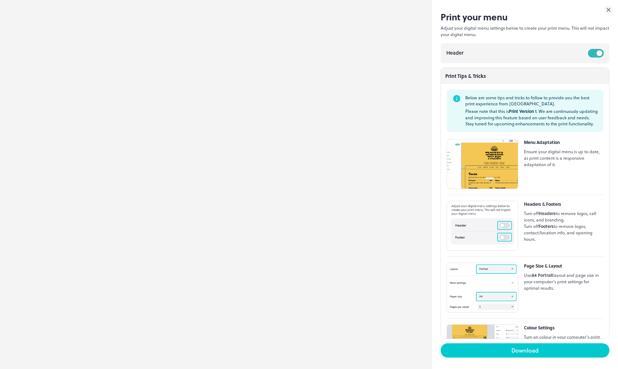 The height and width of the screenshot is (369, 618). I want to click on p: Menu Adaptation, so click(563, 142).